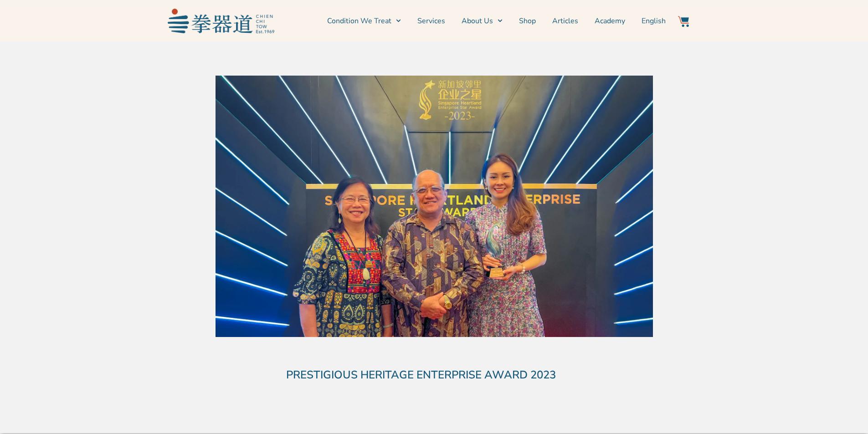 This screenshot has height=434, width=868. I want to click on a: Shop, so click(528, 21).